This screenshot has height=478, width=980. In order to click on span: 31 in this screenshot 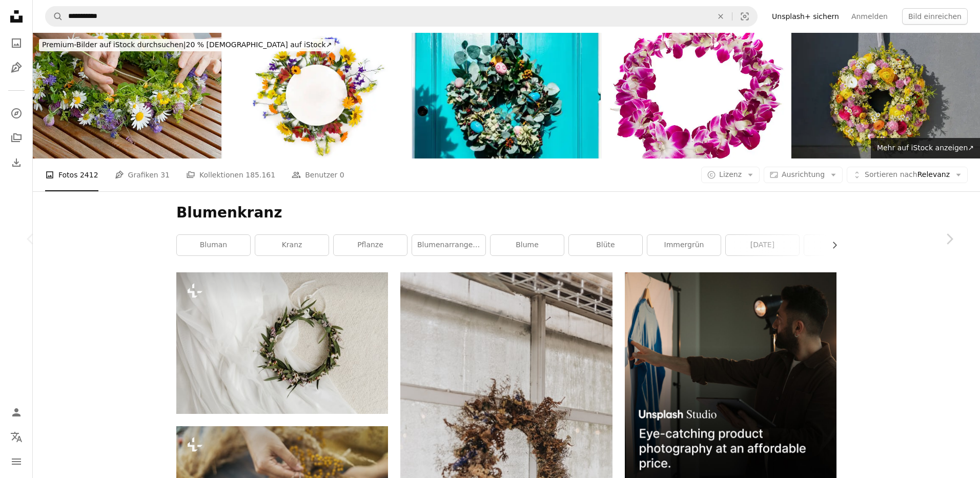, I will do `click(165, 175)`.